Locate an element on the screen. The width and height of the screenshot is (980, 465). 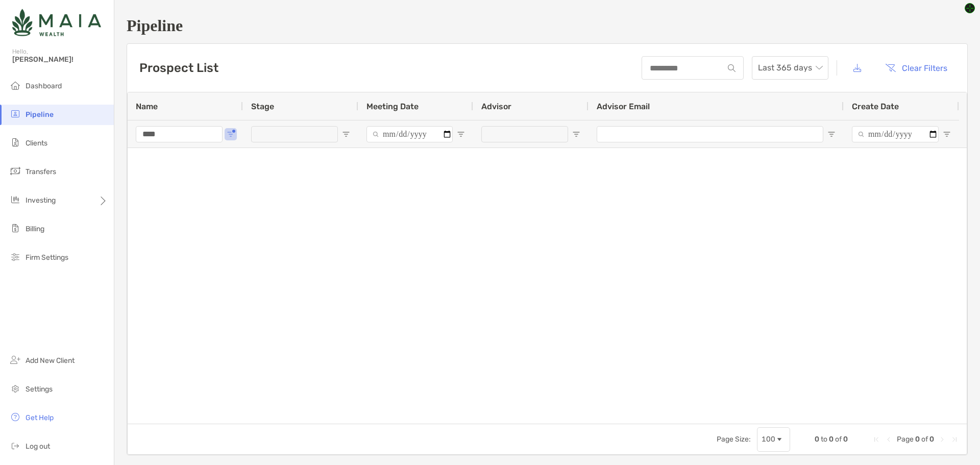
div: First Page is located at coordinates (877, 440).